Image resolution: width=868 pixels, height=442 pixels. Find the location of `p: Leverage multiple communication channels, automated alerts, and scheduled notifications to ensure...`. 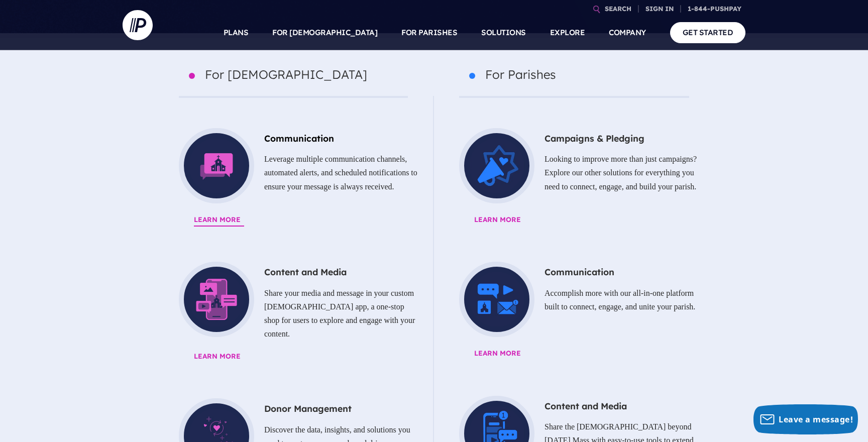

p: Leverage multiple communication channels, automated alerts, and scheduled notifications to ensure... is located at coordinates (294, 173).